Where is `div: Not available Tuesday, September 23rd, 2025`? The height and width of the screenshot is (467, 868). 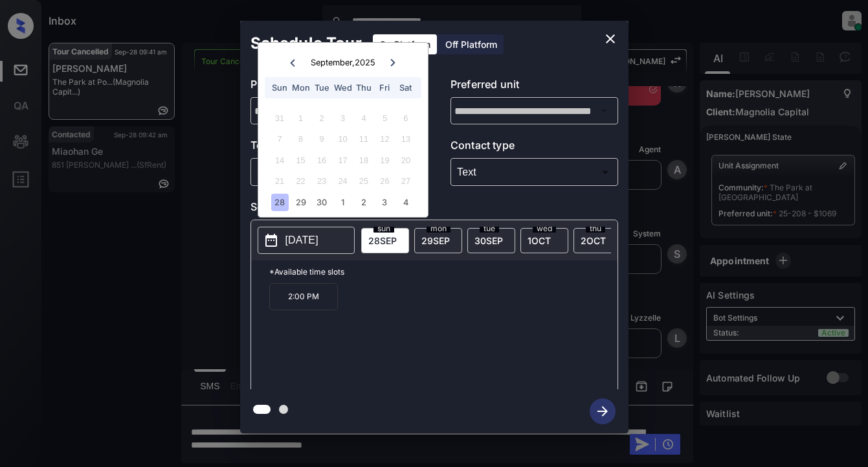
div: Not available Tuesday, September 23rd, 2025 is located at coordinates (321, 181).